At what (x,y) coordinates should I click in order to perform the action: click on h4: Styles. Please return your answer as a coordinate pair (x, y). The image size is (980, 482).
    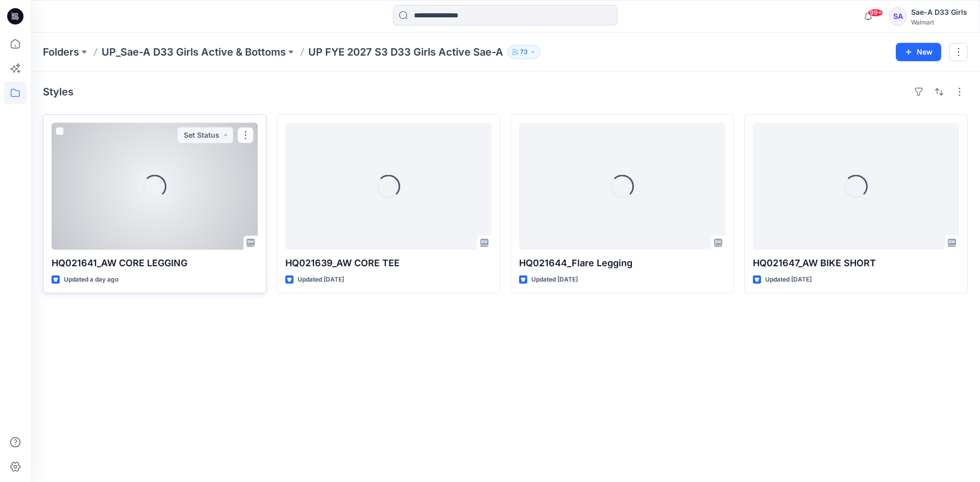
    Looking at the image, I should click on (59, 92).